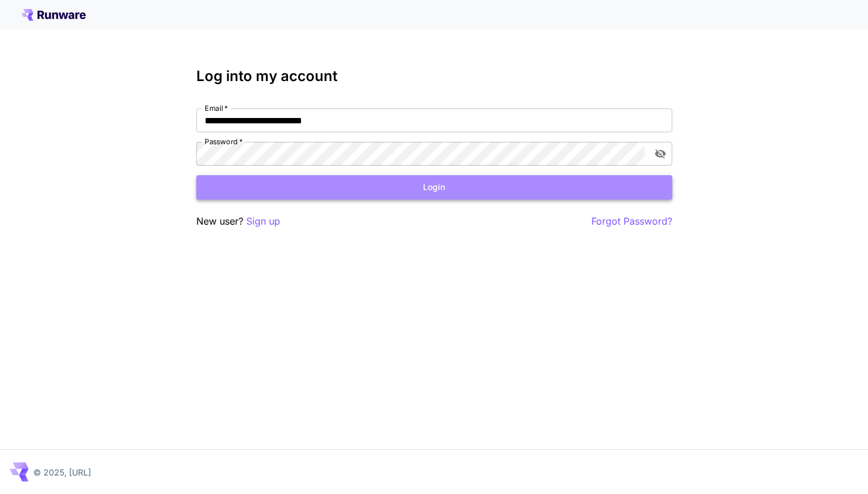  What do you see at coordinates (660, 154) in the screenshot?
I see `button: toggle password visibility` at bounding box center [660, 154].